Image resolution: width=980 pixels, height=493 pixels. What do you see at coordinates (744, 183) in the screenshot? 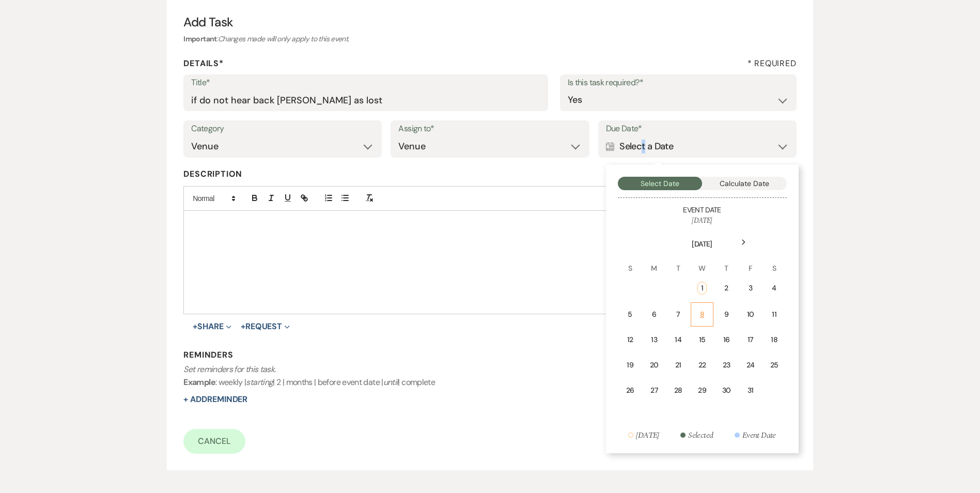
I see `button: Calculate Date` at bounding box center [744, 183].